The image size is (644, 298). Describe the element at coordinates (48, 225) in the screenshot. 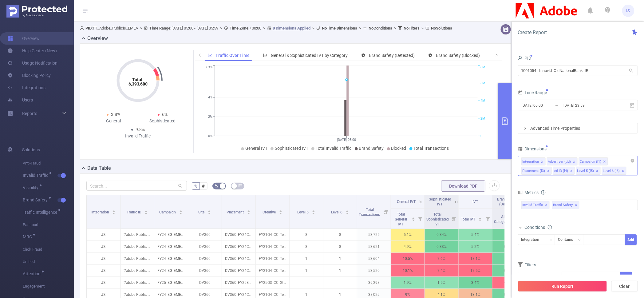

I see `span: Passport` at that location.